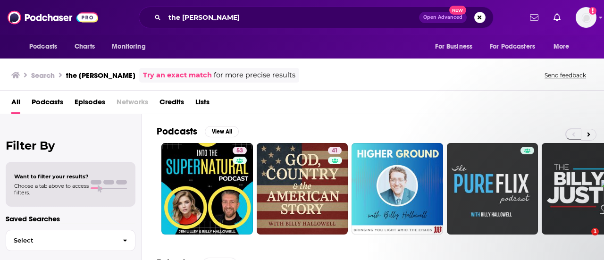 This screenshot has width=604, height=260. What do you see at coordinates (84, 47) in the screenshot?
I see `a: Charts` at bounding box center [84, 47].